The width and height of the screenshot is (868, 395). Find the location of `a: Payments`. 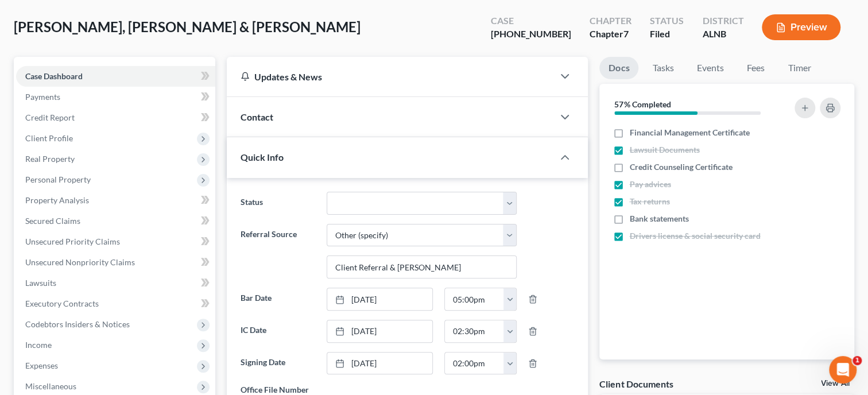

a: Payments is located at coordinates (116, 97).